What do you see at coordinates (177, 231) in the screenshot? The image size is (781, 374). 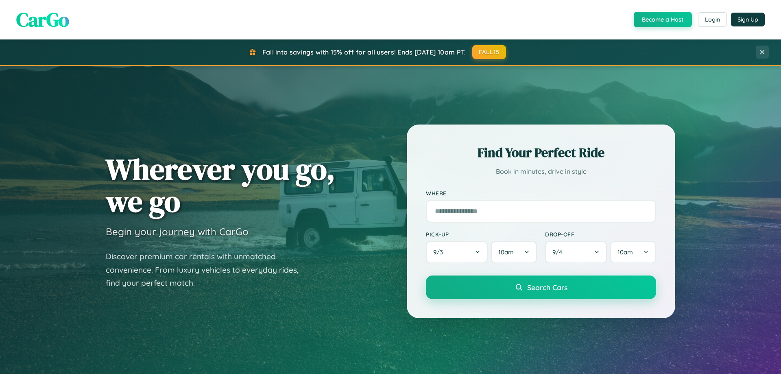 I see `h3: Begin your journey with CarGo` at bounding box center [177, 231].